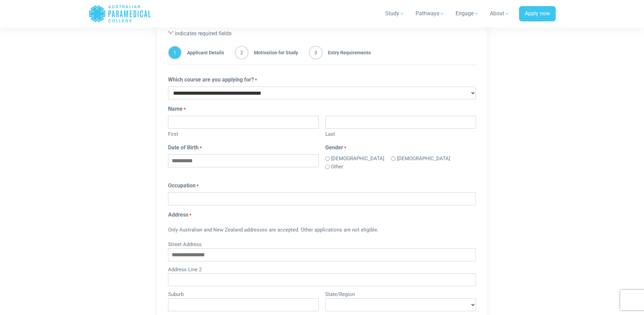  What do you see at coordinates (175, 53) in the screenshot?
I see `span: 1` at bounding box center [175, 53].